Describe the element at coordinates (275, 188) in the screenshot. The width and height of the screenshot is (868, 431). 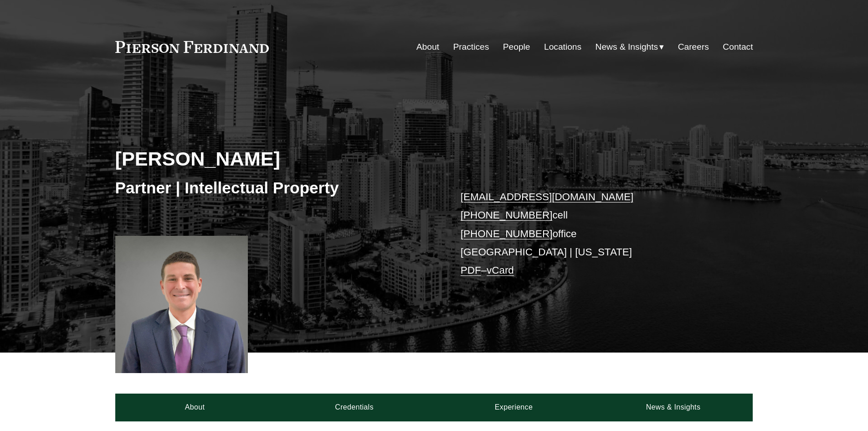
I see `h3: Partner | Intellectual Property` at that location.